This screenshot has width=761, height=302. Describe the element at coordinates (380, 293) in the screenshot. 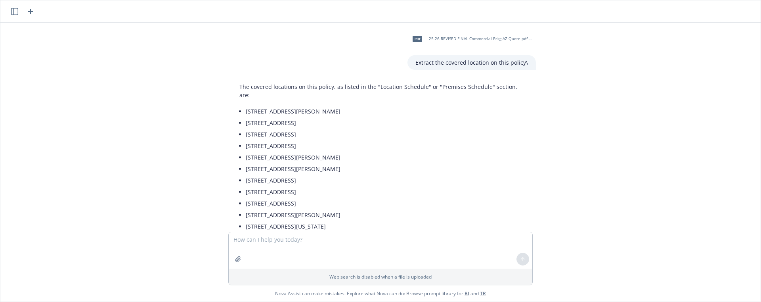

I see `span: Nova Assist can make mistakes. Explore what Nova can do: Browse prompt library for and` at that location.